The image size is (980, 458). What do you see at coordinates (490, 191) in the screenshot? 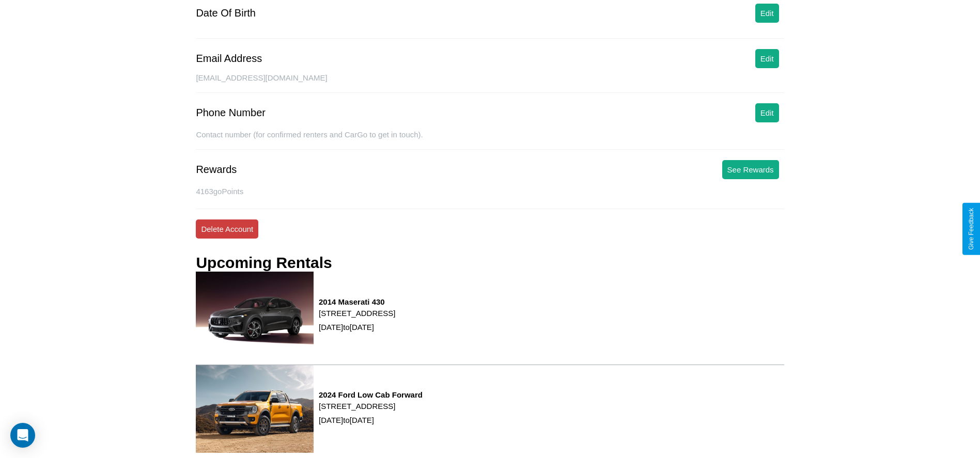
I see `p: 4163 goPoints` at bounding box center [490, 191].